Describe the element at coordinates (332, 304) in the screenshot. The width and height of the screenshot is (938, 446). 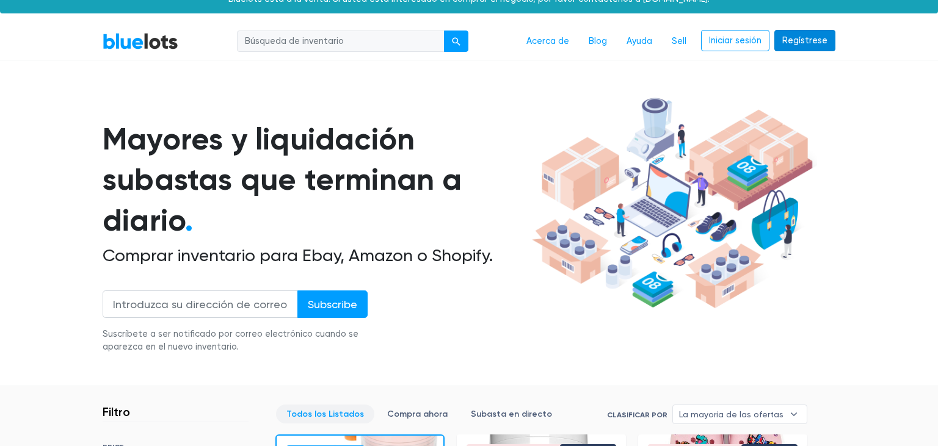
I see `input: Subscribe` at that location.